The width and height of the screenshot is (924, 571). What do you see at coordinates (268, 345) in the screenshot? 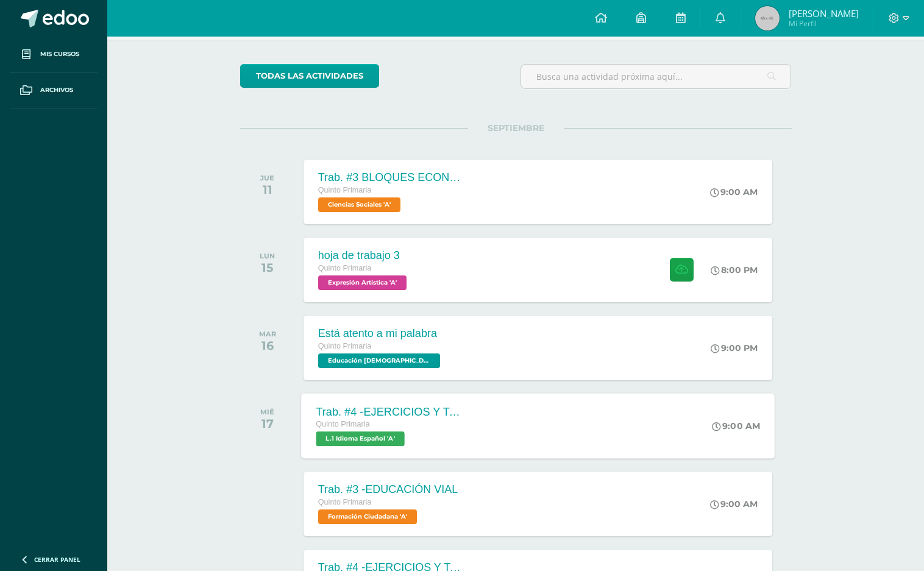
I see `div: 16` at bounding box center [268, 345].